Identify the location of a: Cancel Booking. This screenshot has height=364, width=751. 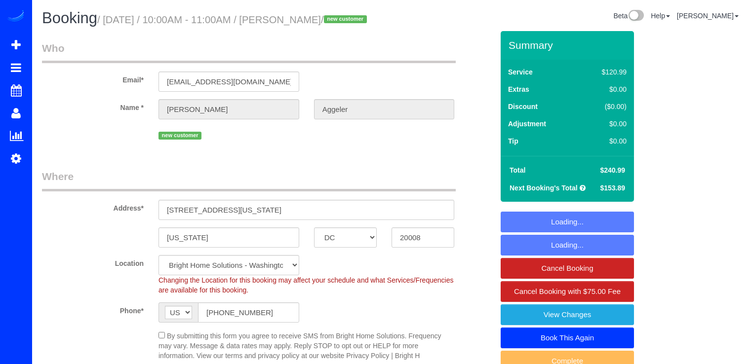
(567, 269).